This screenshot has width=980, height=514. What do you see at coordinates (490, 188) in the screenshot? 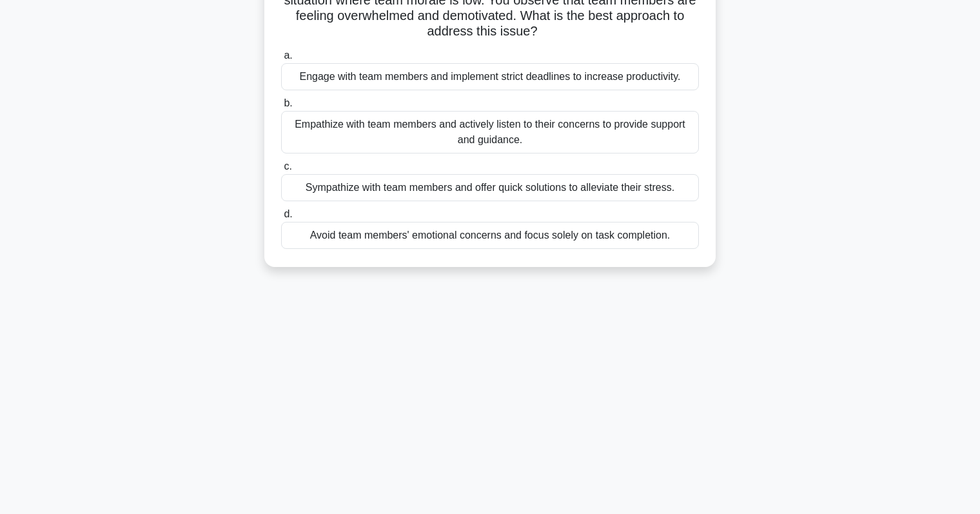
I see `div: Sympathize with team members and offer quick solutions to alleviate their stress.` at bounding box center [490, 188].